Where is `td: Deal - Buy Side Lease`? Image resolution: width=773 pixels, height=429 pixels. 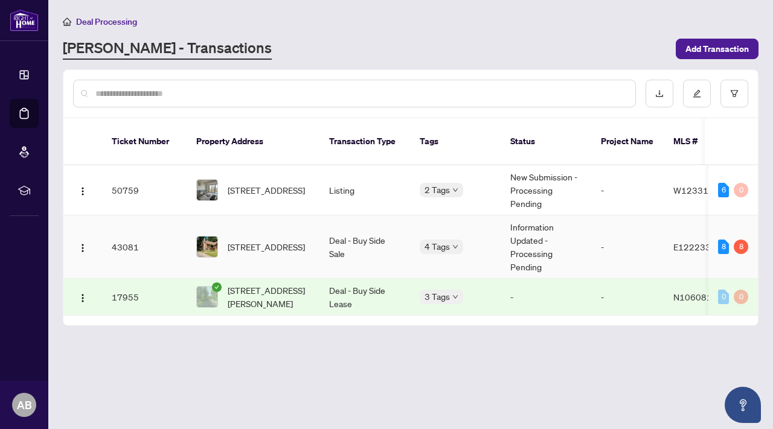 td: Deal - Buy Side Lease is located at coordinates (365, 297).